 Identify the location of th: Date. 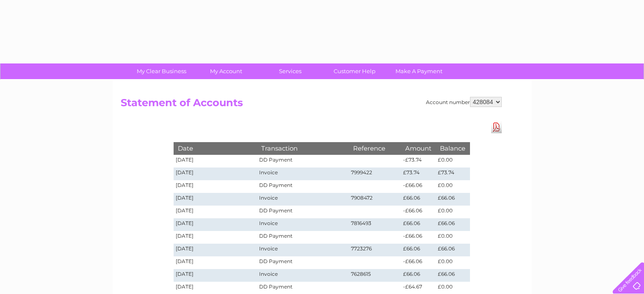
(216, 148).